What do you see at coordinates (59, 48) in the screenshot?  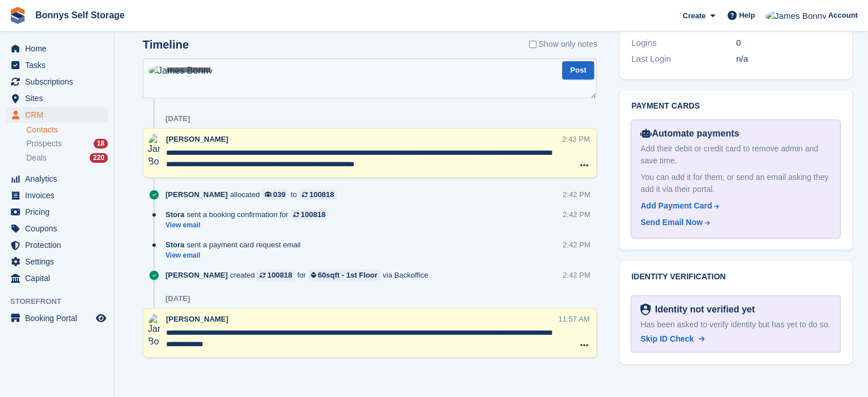 I see `span: Home` at bounding box center [59, 48].